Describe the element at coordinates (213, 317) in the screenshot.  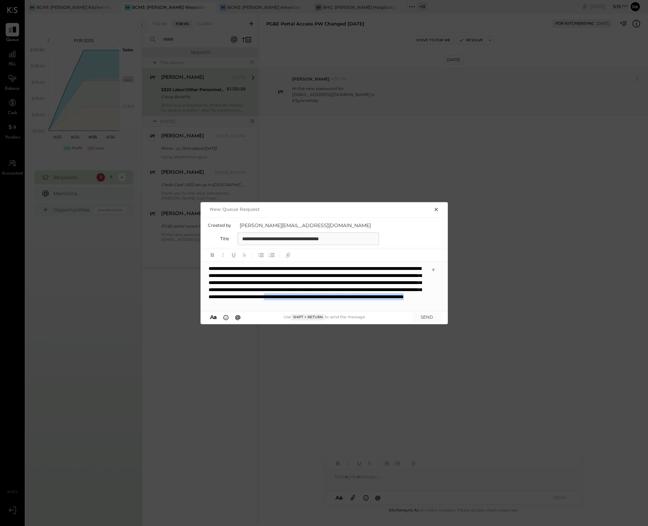
I see `button: Aa` at that location.